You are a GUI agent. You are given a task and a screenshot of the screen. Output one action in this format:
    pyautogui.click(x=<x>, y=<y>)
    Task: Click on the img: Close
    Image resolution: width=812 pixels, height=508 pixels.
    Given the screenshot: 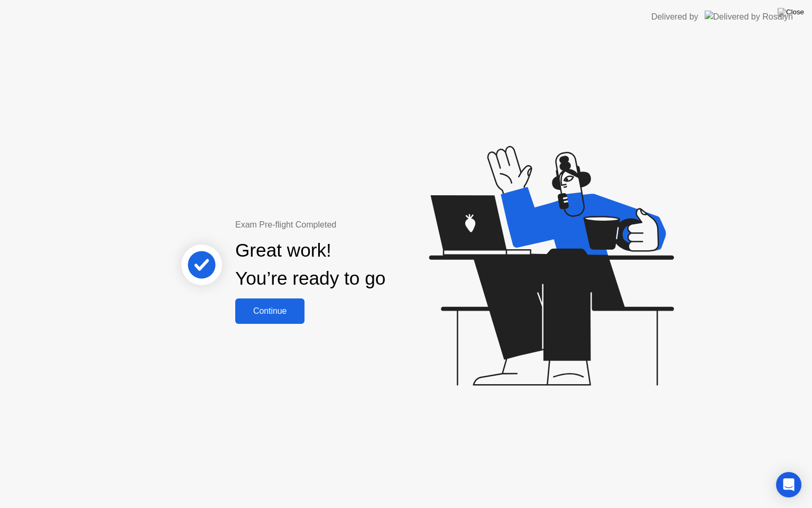 What is the action you would take?
    pyautogui.click(x=790, y=12)
    